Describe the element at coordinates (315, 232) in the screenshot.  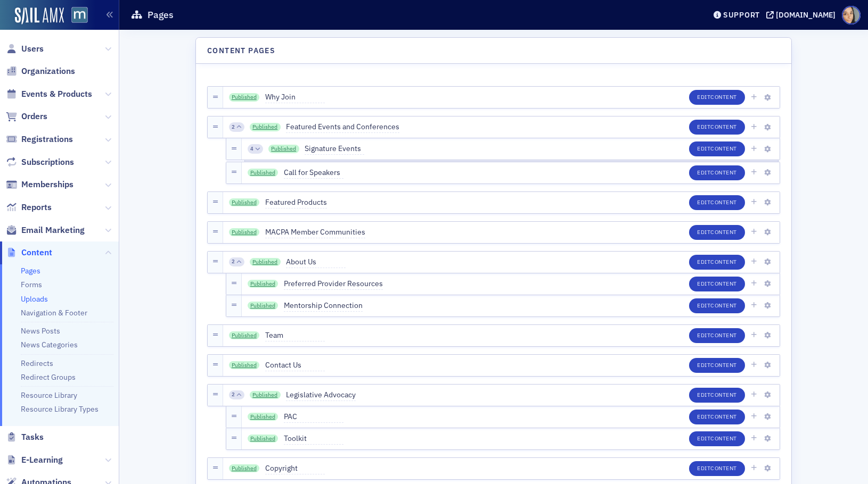
I see `span: MACPA Member Communities` at that location.